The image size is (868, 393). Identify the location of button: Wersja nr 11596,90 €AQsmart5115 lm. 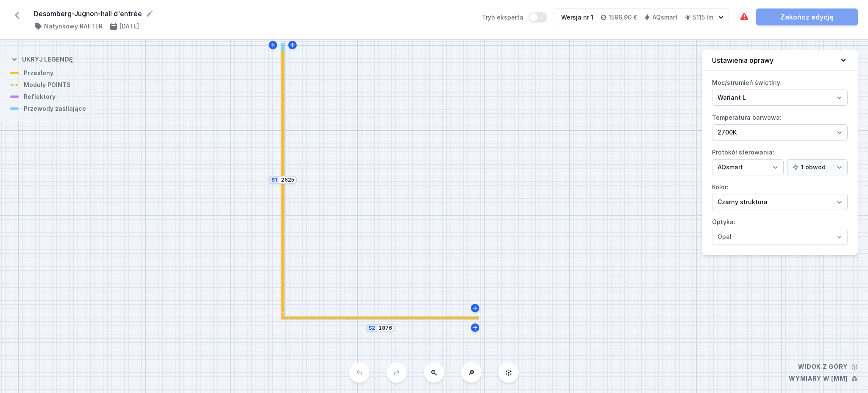
(641, 17).